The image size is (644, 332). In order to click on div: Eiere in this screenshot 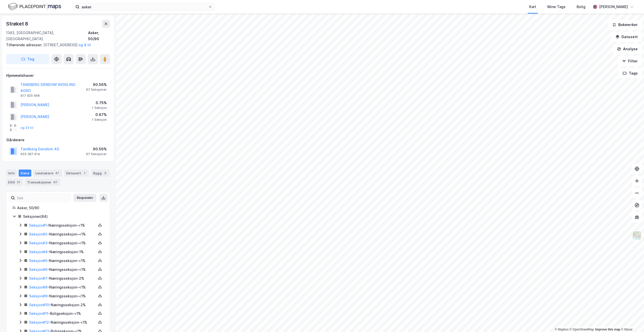, I will do `click(25, 173)`.